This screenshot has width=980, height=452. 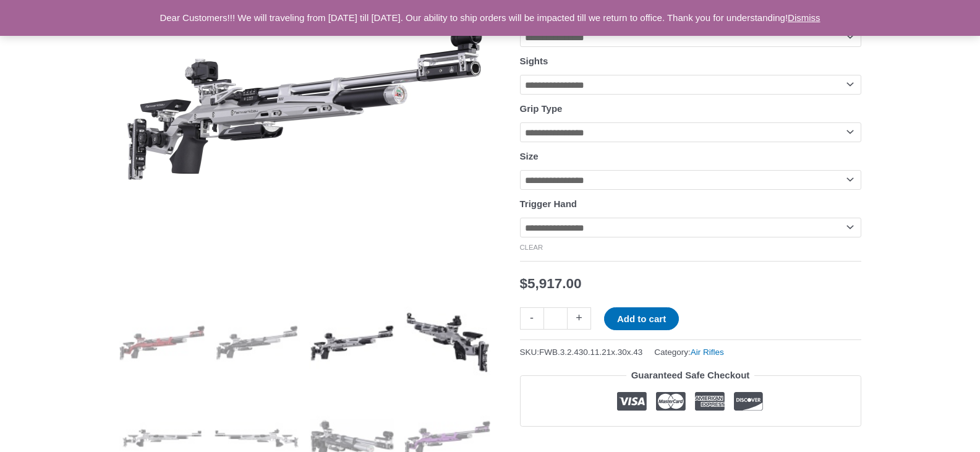 What do you see at coordinates (535, 61) in the screenshot?
I see `label: Sights` at bounding box center [535, 61].